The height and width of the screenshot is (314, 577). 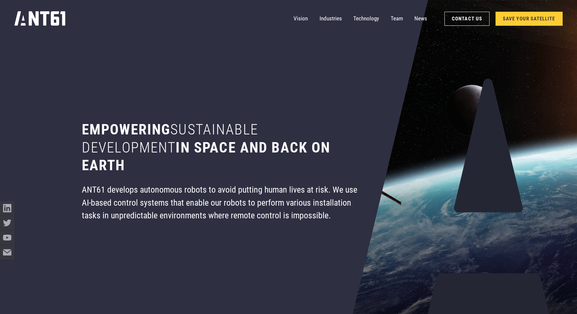 I want to click on div: ANT61 develops autonomous robots to avoid putting human lives at risk. We use AI-based control sy..., so click(x=220, y=202).